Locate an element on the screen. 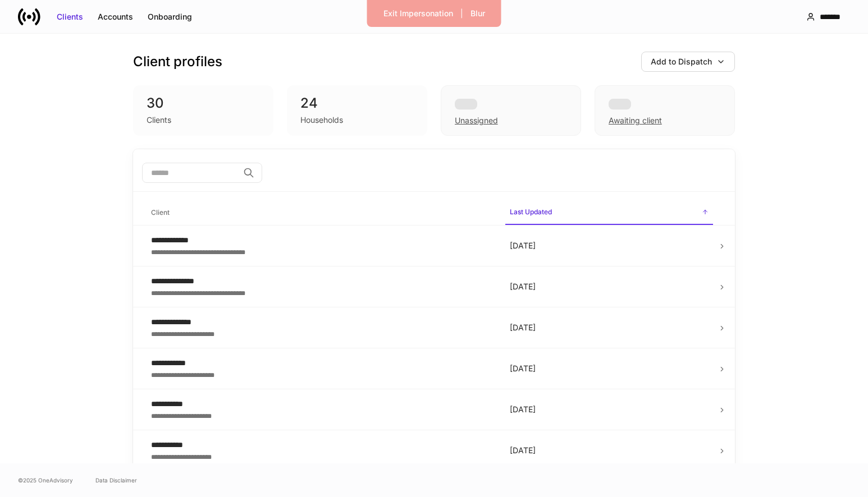  div: Onboarding is located at coordinates (169, 16).